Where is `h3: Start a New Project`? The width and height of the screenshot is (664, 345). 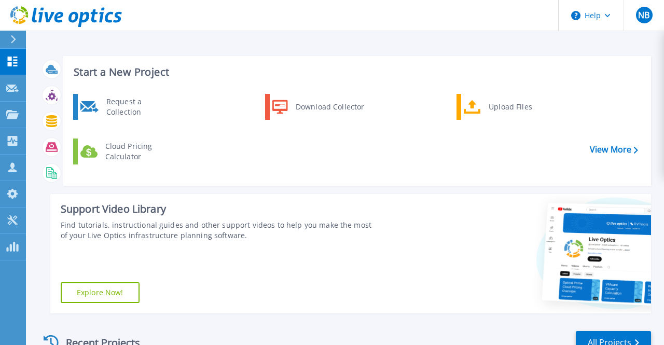 h3: Start a New Project is located at coordinates (356, 72).